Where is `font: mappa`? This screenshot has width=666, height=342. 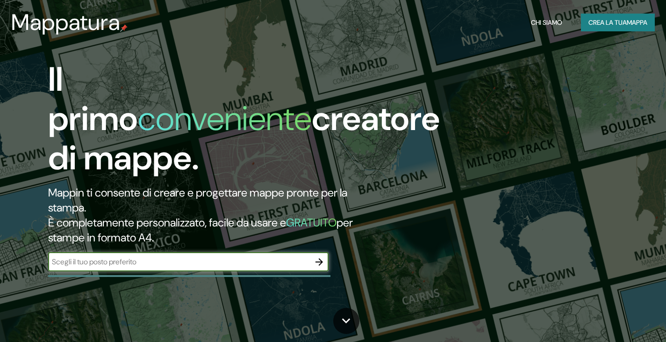 font: mappa is located at coordinates (637, 22).